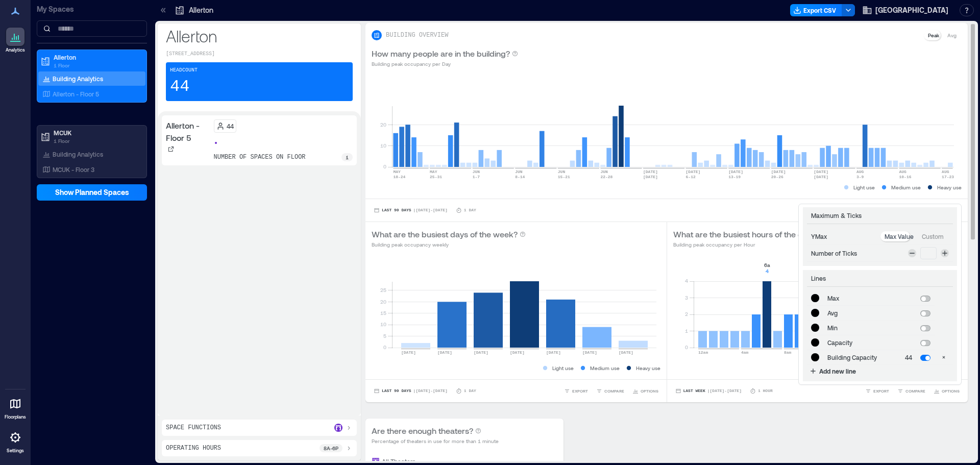  I want to click on span: OPTIONS, so click(649, 391).